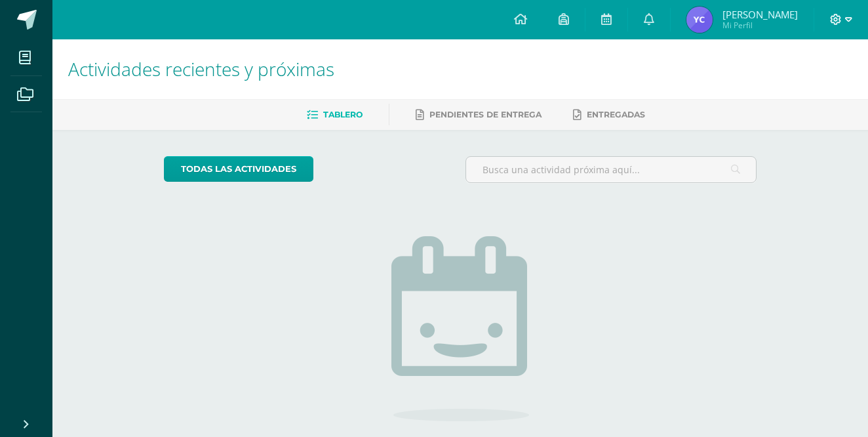 The image size is (868, 437). I want to click on img: 3c67571ce50f9dae07b8b8342f80844c.png, so click(700, 20).